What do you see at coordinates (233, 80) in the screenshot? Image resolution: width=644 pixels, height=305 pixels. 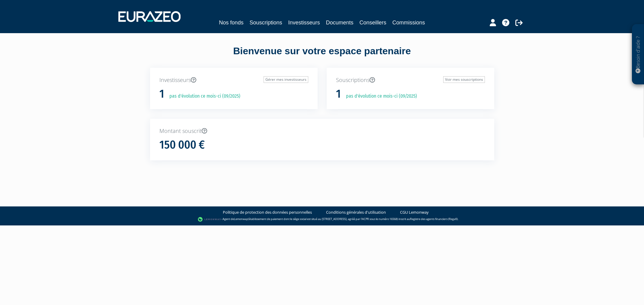 I see `p: Investisseurs` at bounding box center [233, 80].